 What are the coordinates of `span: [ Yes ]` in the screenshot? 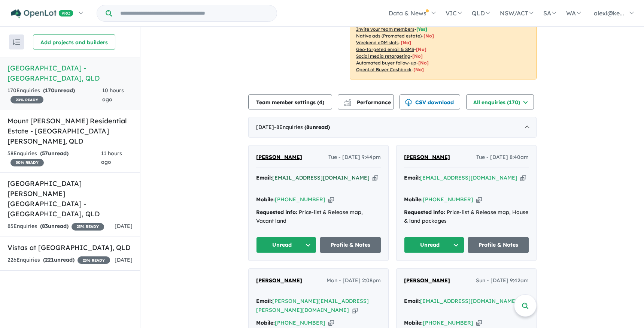 It's located at (422, 29).